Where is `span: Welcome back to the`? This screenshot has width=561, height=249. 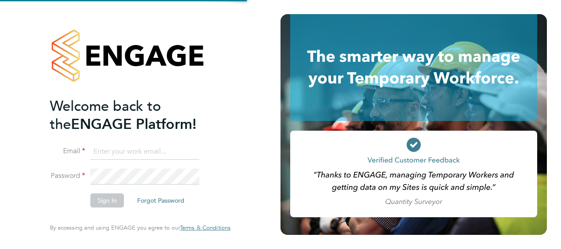 span: Welcome back to the is located at coordinates (105, 115).